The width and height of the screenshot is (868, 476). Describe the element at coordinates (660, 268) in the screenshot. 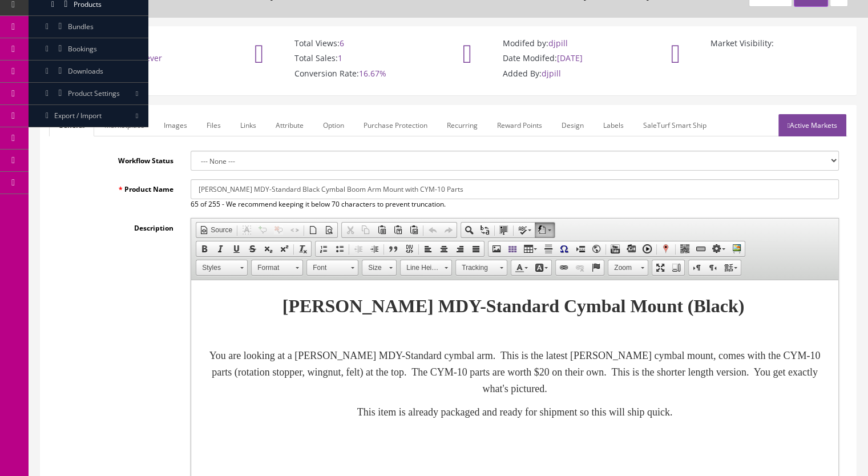

I see `a: Maximize` at that location.